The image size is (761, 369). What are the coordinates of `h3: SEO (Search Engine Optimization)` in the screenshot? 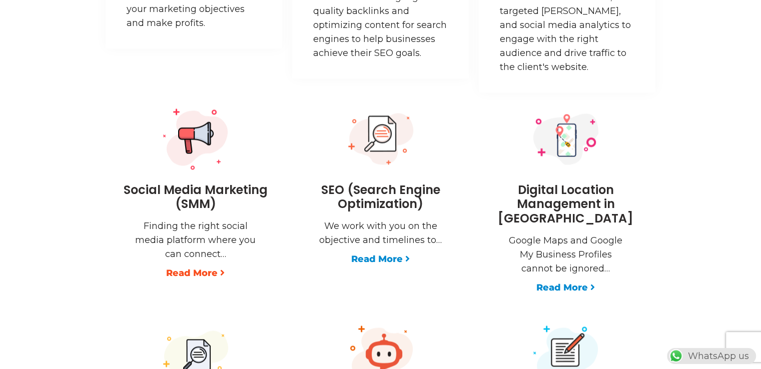 It's located at (381, 198).